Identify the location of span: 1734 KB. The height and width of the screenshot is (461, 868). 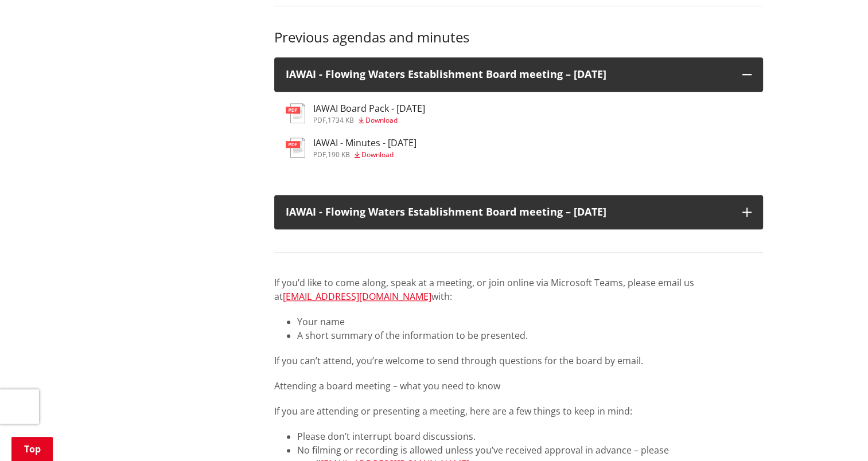
(341, 120).